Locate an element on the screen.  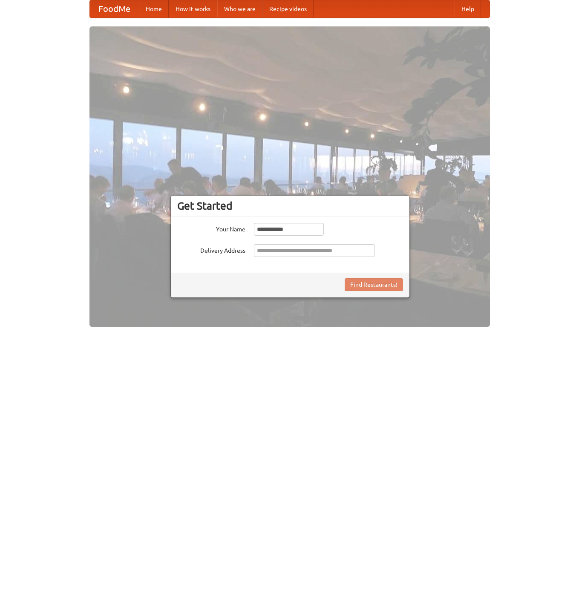
a: How it works is located at coordinates (193, 9).